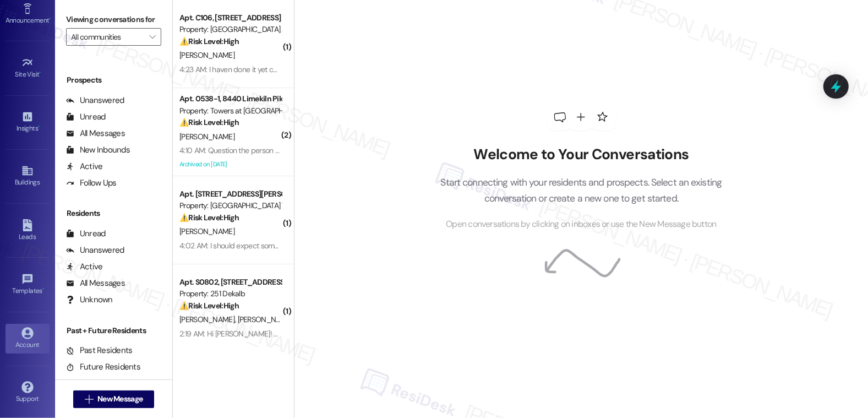 Image resolution: width=868 pixels, height=418 pixels. Describe the element at coordinates (114, 399) in the screenshot. I see `button: New Message` at that location.